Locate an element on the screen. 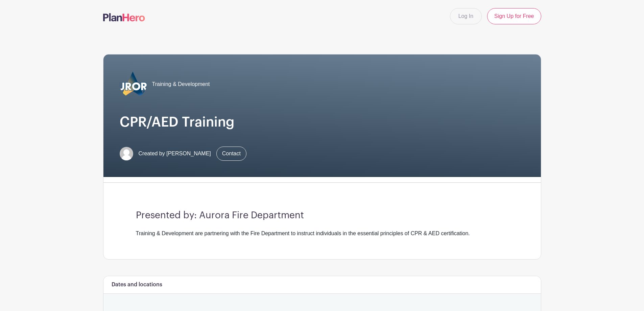  div: Training & Development are partnering with the Fire Department to instruct individuals in the ess... is located at coordinates (322, 233).